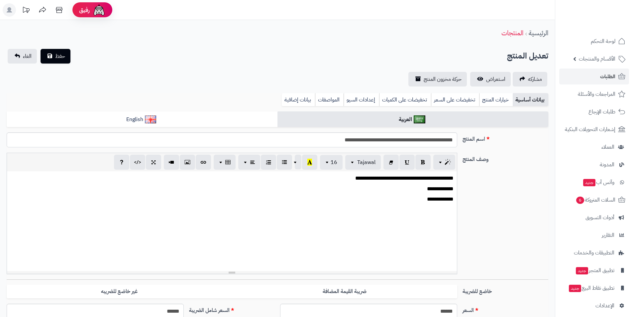 Image resolution: width=633 pixels, height=317 pixels. What do you see at coordinates (594, 217) in the screenshot?
I see `a: أدوات التسويق` at bounding box center [594, 217].